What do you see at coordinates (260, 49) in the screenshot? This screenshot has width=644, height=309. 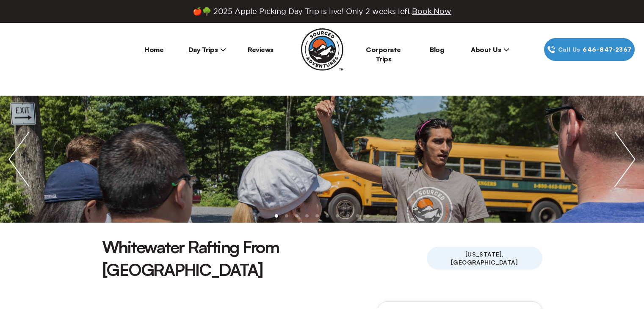 I see `a: Reviews` at bounding box center [260, 49].